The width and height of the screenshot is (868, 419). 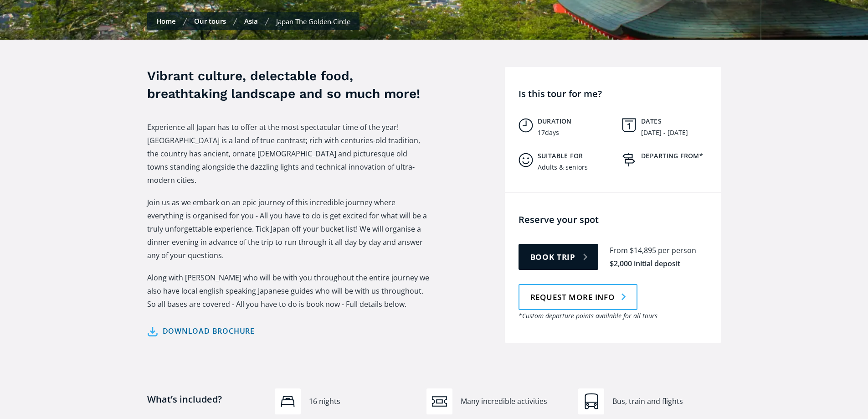 I want to click on em: *Custom departure points available for all tours, so click(x=588, y=316).